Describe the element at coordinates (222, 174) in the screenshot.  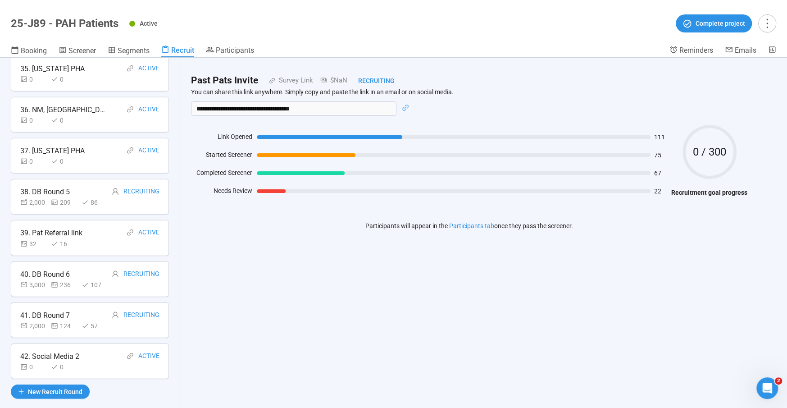
I see `div: Completed Screener` at that location.